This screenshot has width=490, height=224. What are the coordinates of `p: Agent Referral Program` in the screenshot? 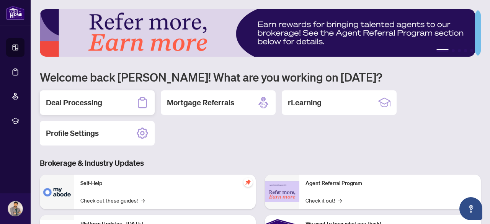 It's located at (390, 183).